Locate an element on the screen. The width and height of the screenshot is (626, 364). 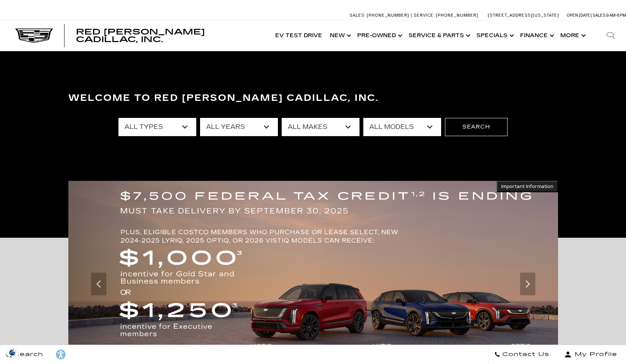
a: Pre-Owned is located at coordinates (379, 36).